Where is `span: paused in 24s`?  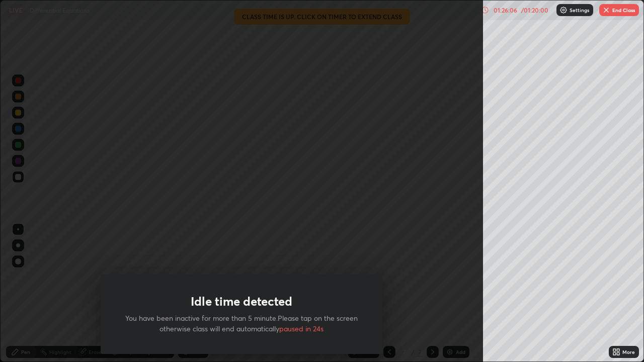
span: paused in 24s is located at coordinates (301, 328).